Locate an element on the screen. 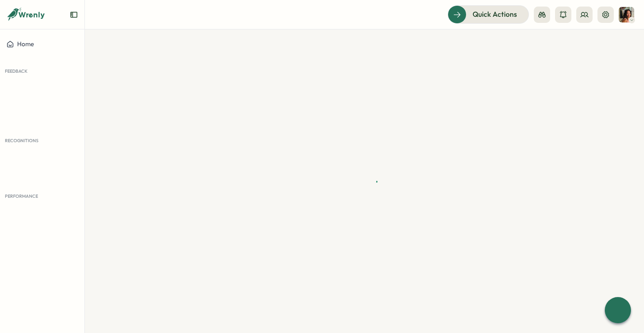 The width and height of the screenshot is (644, 333). button: Expand sidebar is located at coordinates (74, 14).